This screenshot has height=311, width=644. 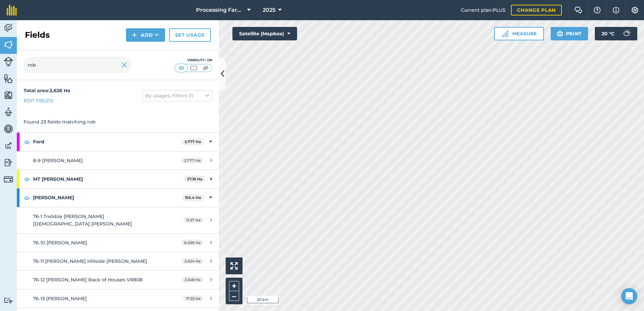 I want to click on img: Four arrows, one pointing top left, one top right, one bottom right and the last bottom left, so click(x=234, y=265).